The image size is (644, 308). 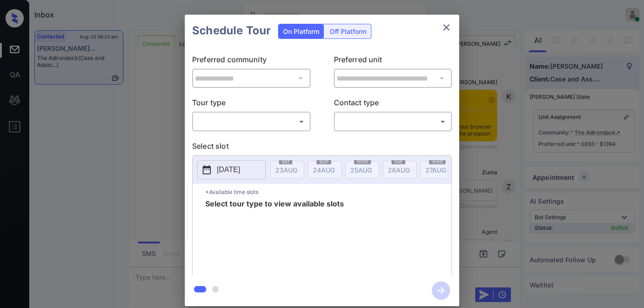 I want to click on span: Select tour type to view available slots, so click(x=274, y=237).